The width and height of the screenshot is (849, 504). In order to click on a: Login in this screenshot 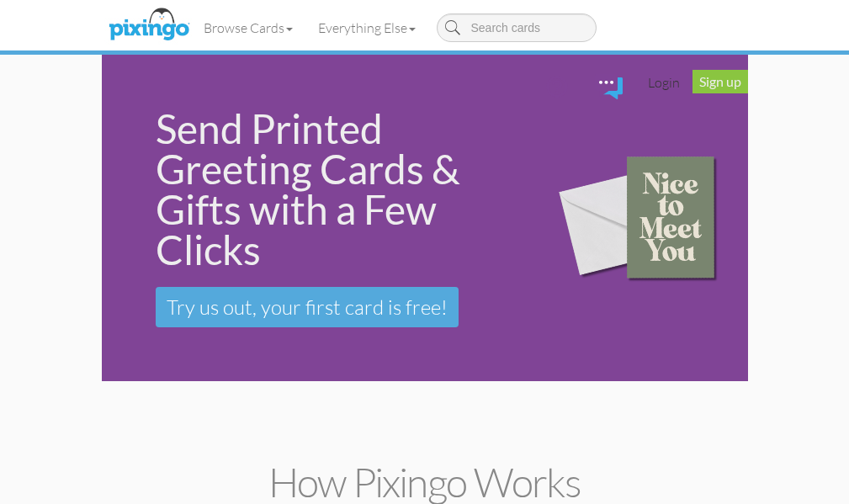, I will do `click(664, 83)`.